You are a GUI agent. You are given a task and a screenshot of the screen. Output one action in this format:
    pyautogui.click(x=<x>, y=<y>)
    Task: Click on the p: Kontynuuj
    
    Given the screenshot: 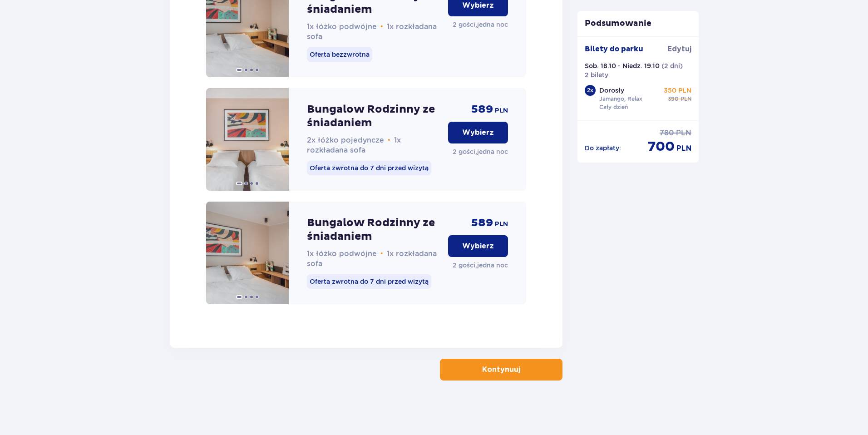 What is the action you would take?
    pyautogui.click(x=501, y=369)
    